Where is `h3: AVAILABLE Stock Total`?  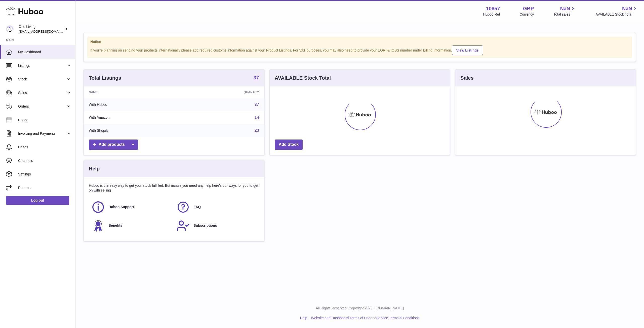
h3: AVAILABLE Stock Total is located at coordinates (303, 78).